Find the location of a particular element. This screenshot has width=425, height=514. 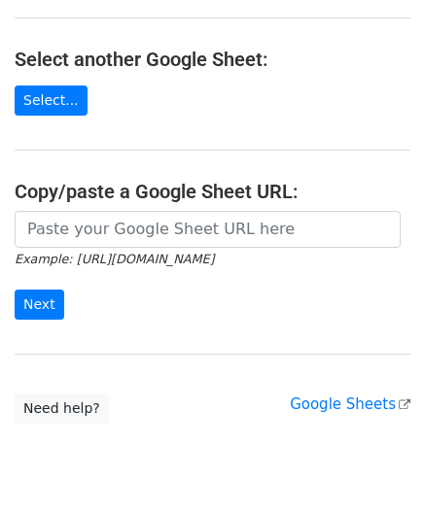

h4: Select another Google Sheet: is located at coordinates (212, 59).